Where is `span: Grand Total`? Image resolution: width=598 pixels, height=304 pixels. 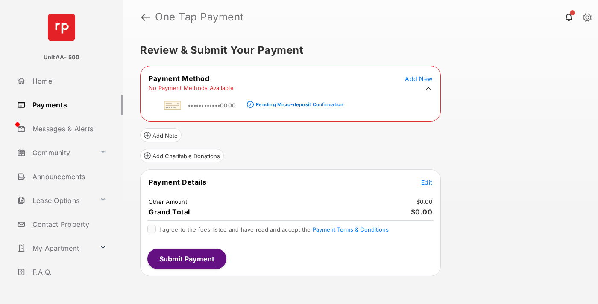
span: Grand Total is located at coordinates (169, 212).